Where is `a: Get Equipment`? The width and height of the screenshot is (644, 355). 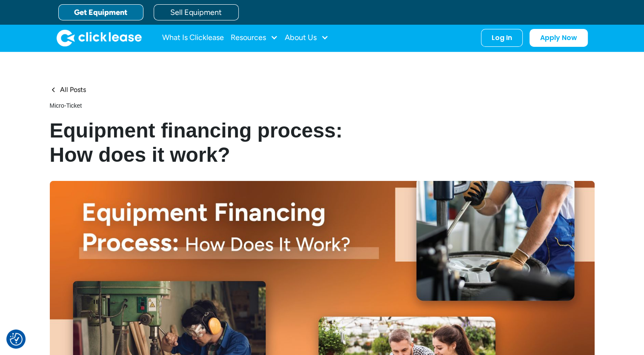
a: Get Equipment is located at coordinates (101, 12).